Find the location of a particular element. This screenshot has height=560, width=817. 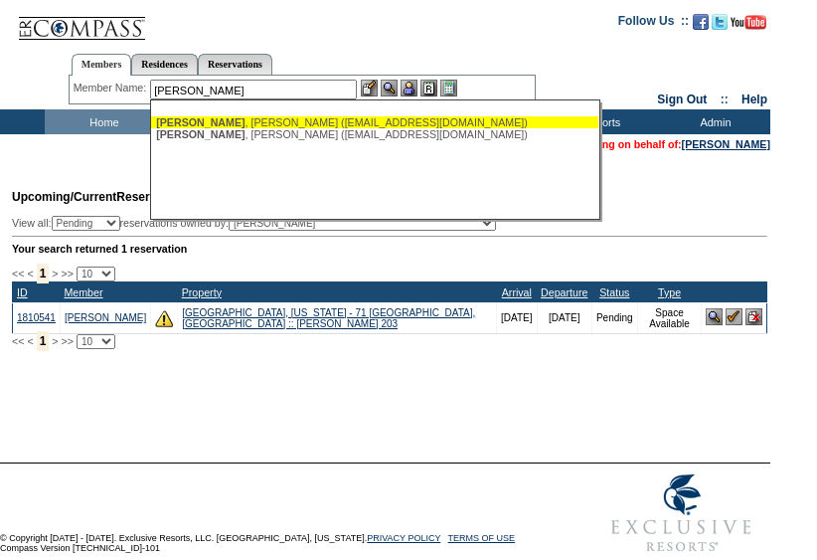

a: Become our fan on Facebook is located at coordinates (701, 26).